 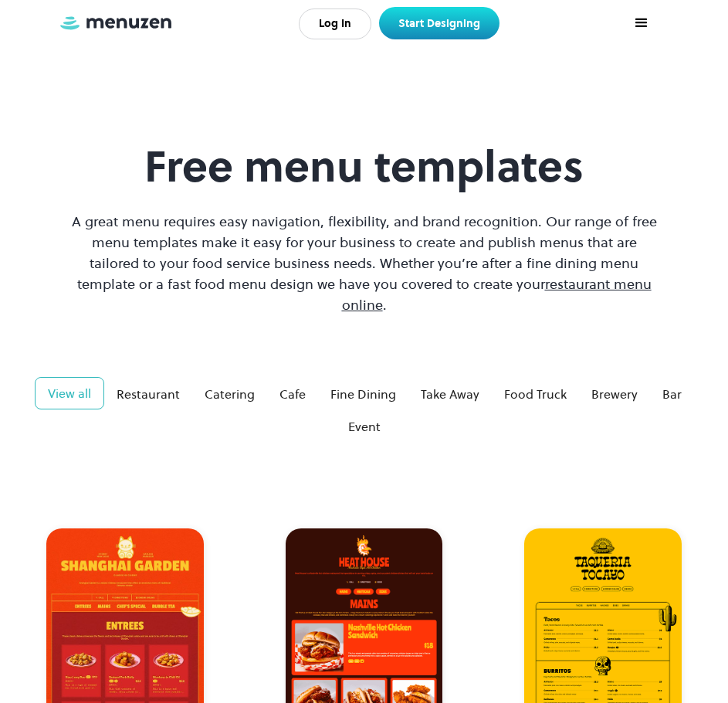 What do you see at coordinates (364, 166) in the screenshot?
I see `h1: Free menu templates` at bounding box center [364, 166].